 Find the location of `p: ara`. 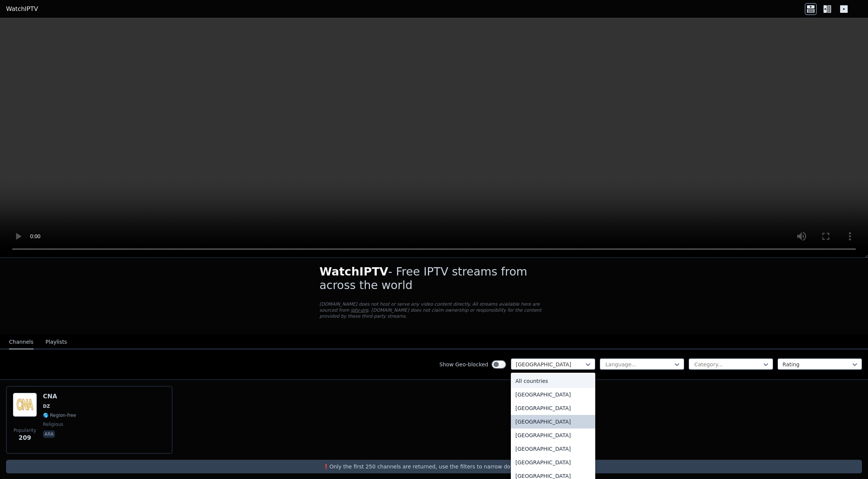

p: ara is located at coordinates (49, 434).